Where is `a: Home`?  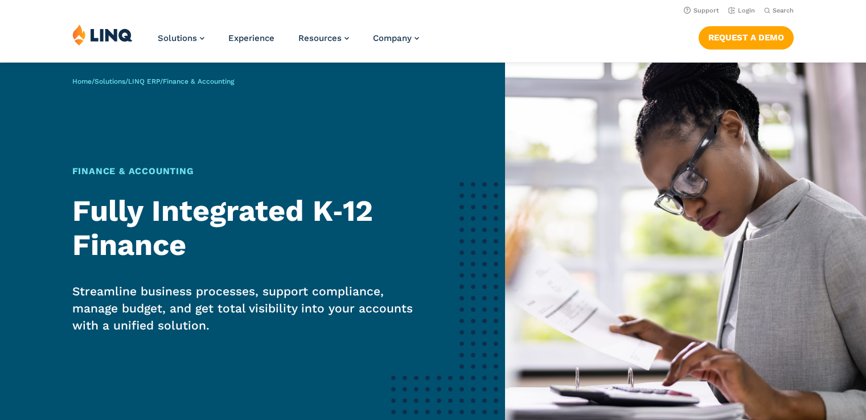
a: Home is located at coordinates (82, 81).